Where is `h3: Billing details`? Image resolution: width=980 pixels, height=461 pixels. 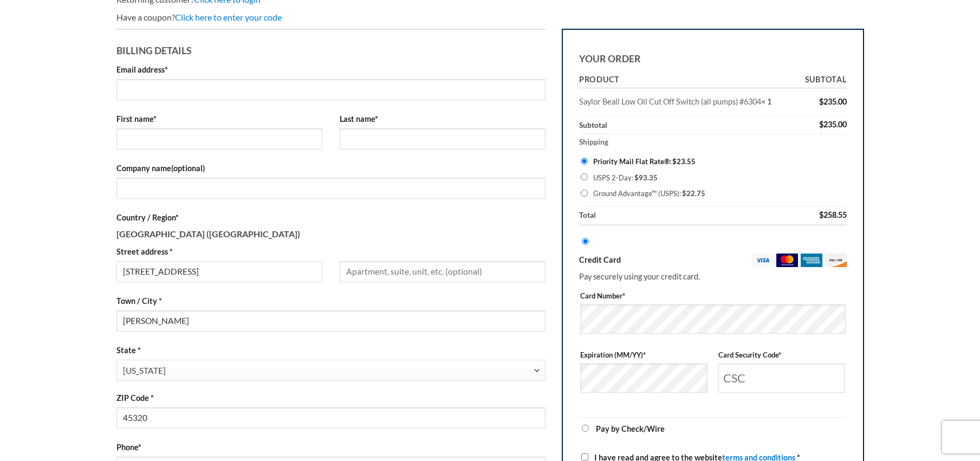
h3: Billing details is located at coordinates (331, 48).